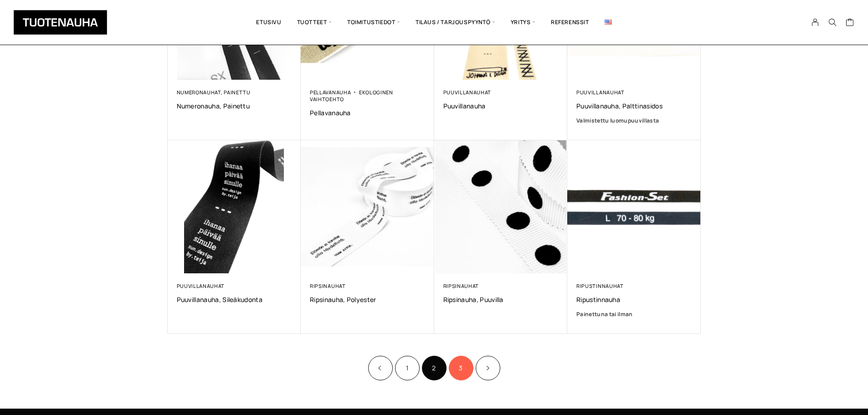 This screenshot has height=415, width=868. I want to click on button: Search, so click(833, 22).